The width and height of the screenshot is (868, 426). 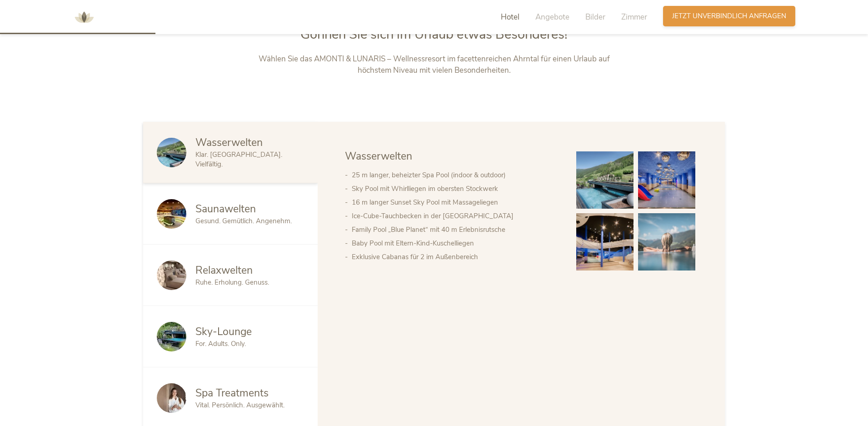 What do you see at coordinates (552, 17) in the screenshot?
I see `span: Angebote` at bounding box center [552, 17].